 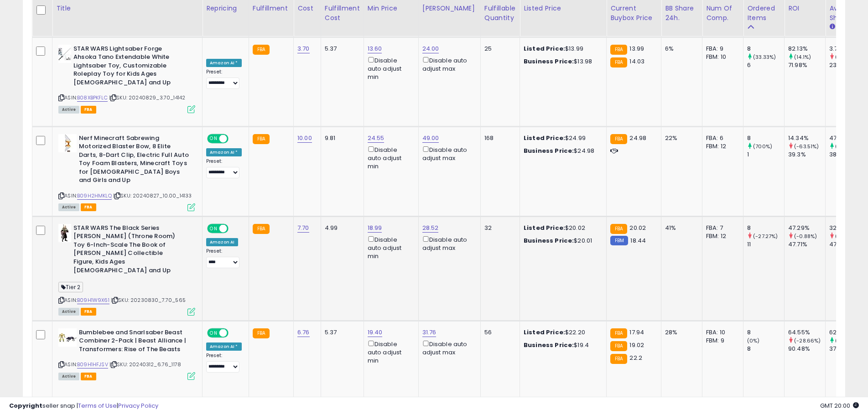 I want to click on div: 11, so click(x=765, y=245).